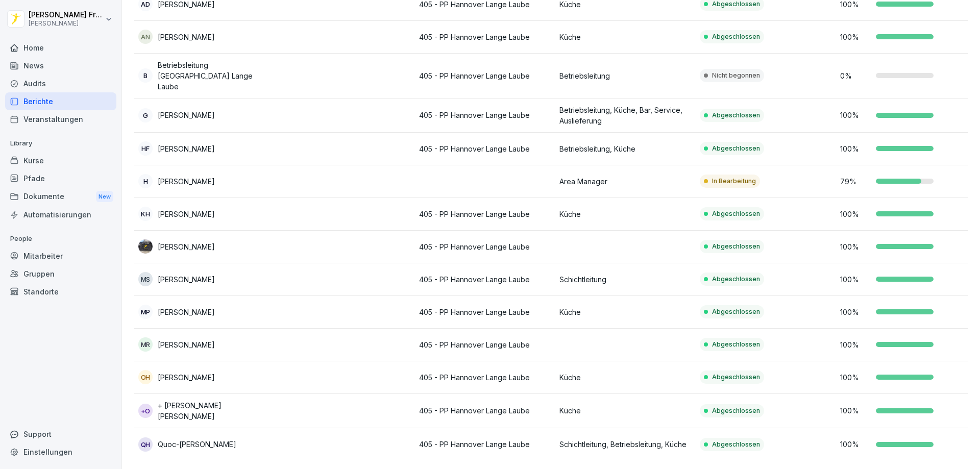 The height and width of the screenshot is (469, 980). I want to click on div: MR, so click(146, 344).